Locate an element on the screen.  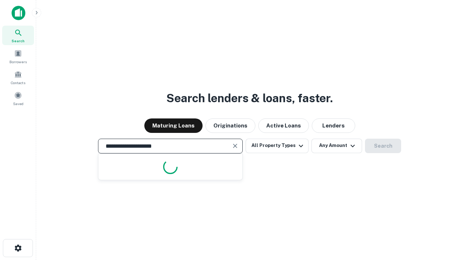
a: Search is located at coordinates (18, 35).